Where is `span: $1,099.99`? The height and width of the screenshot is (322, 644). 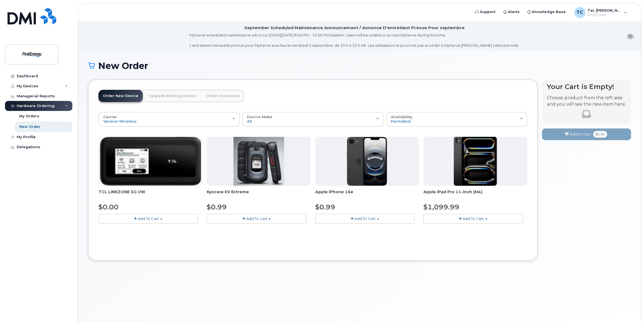
span: $1,099.99 is located at coordinates (441, 207).